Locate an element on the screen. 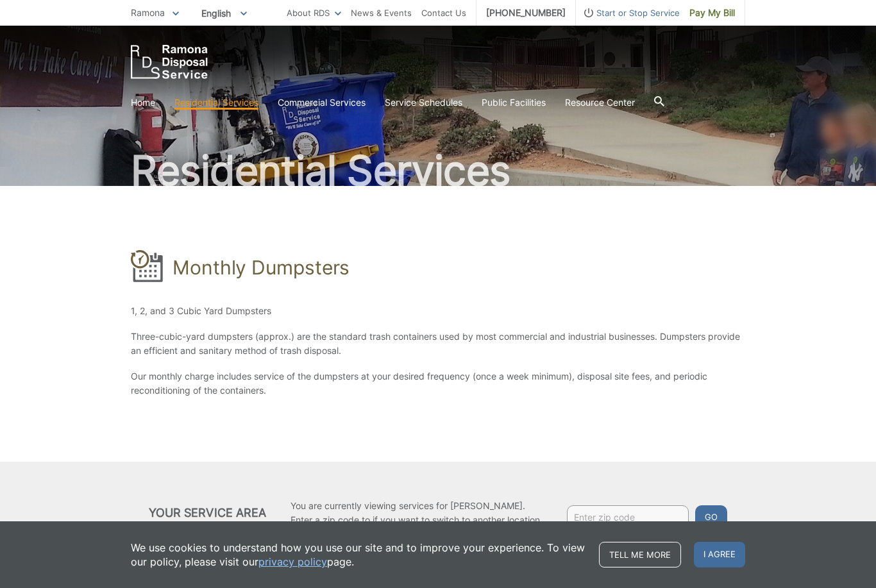  a: Home is located at coordinates (143, 103).